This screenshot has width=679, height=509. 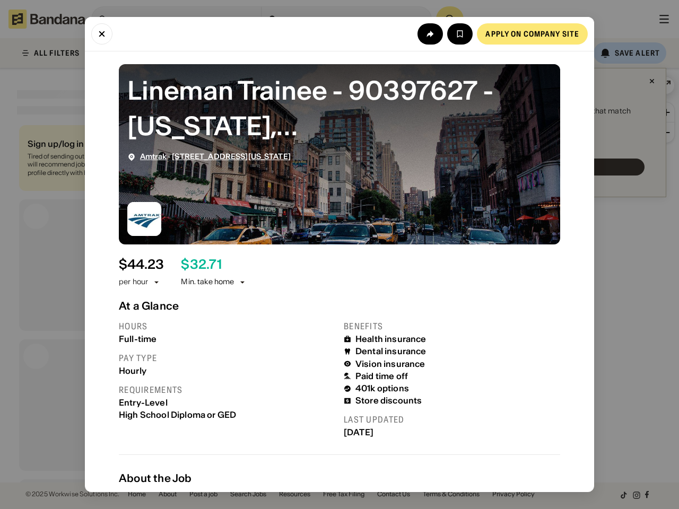 What do you see at coordinates (144, 219) in the screenshot?
I see `img: Amtrak logo` at bounding box center [144, 219].